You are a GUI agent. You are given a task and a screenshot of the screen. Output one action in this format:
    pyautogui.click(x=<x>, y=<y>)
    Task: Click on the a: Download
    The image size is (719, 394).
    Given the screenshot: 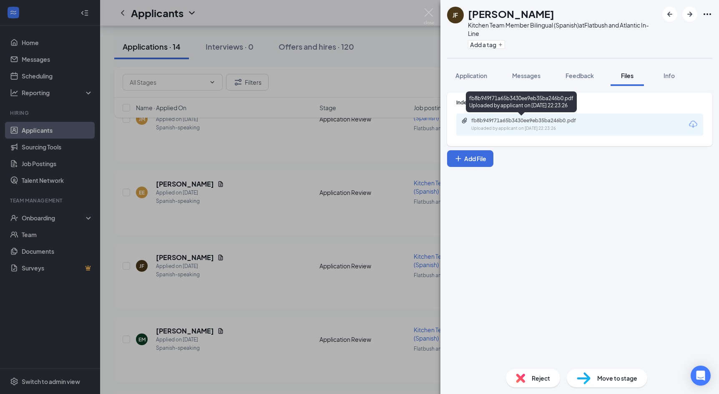 What is the action you would take?
    pyautogui.click(x=693, y=124)
    